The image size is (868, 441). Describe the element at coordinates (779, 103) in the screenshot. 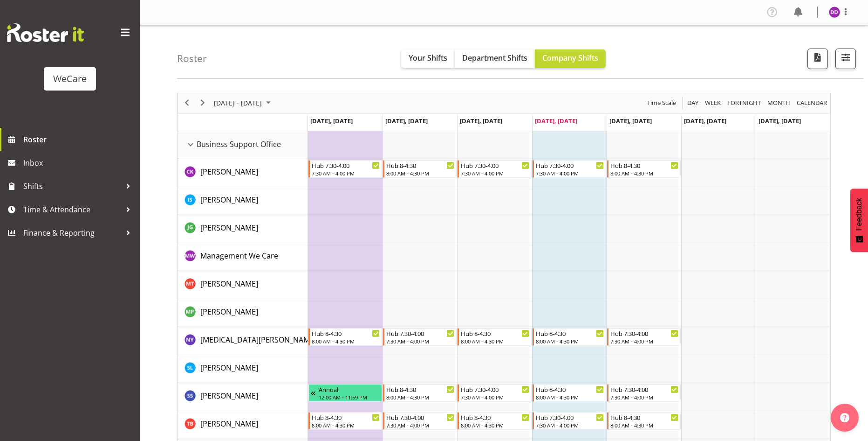

I see `span: Month` at that location.